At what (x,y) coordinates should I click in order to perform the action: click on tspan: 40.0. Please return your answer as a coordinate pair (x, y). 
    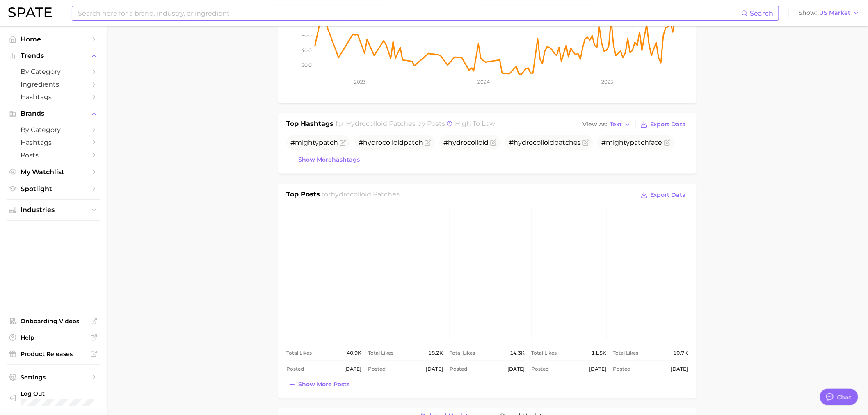
    Looking at the image, I should click on (306, 50).